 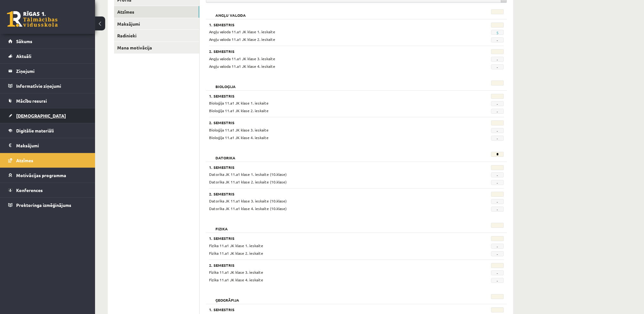 I want to click on span: Datorika JK 11.a1 klase 1. ieskaite (10.klase), so click(x=247, y=174).